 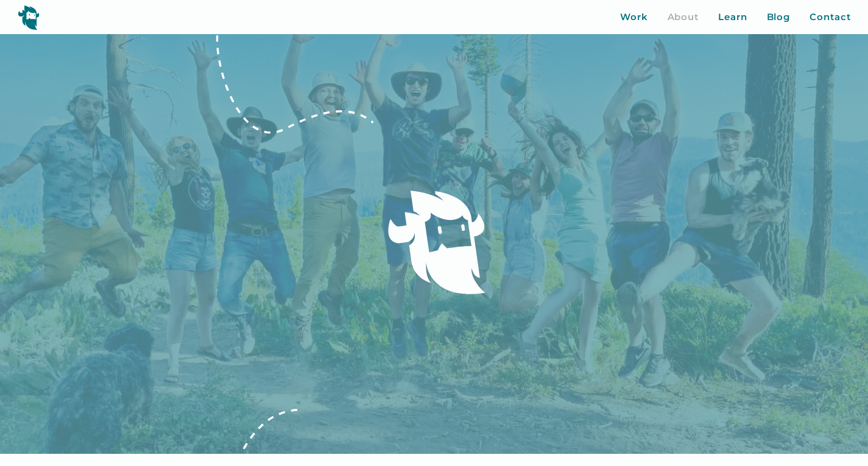 What do you see at coordinates (635, 17) in the screenshot?
I see `a: Work` at bounding box center [635, 17].